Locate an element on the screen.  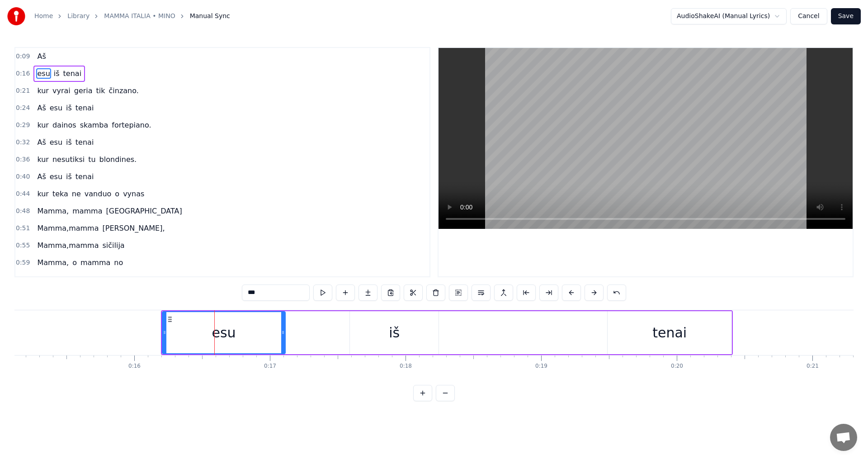
span: 0:44 is located at coordinates (23, 194).